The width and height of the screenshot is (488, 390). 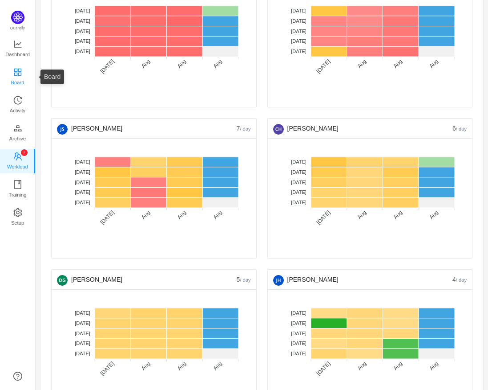 What do you see at coordinates (17, 223) in the screenshot?
I see `span: Setup` at bounding box center [17, 223].